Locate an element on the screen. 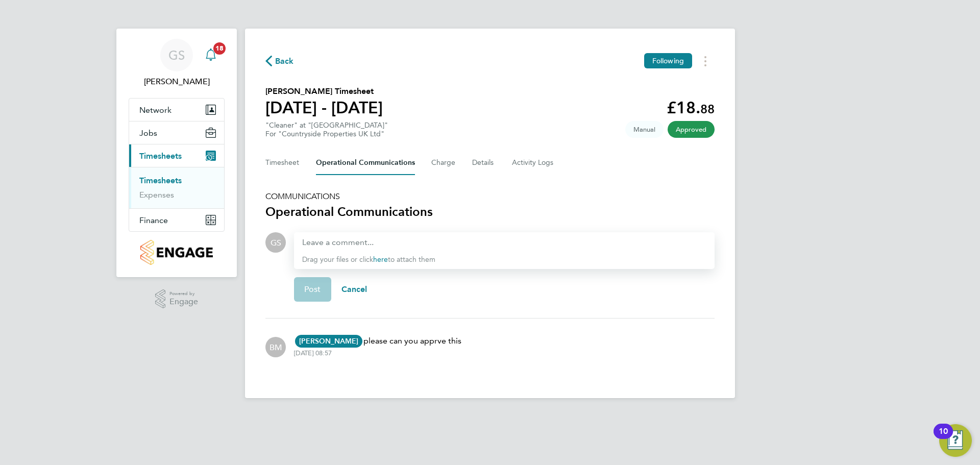  div: For "Countryside Properties UK Ltd" is located at coordinates (326, 133).